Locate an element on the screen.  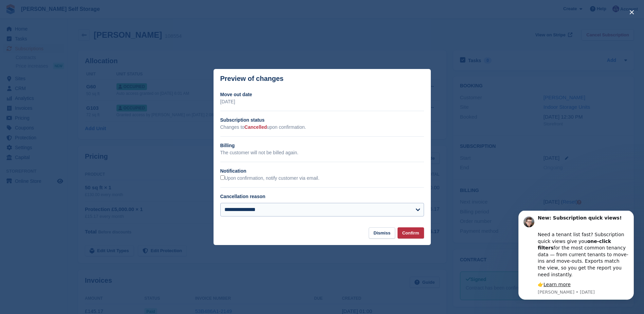
p: Preview of changes is located at coordinates (252, 78).